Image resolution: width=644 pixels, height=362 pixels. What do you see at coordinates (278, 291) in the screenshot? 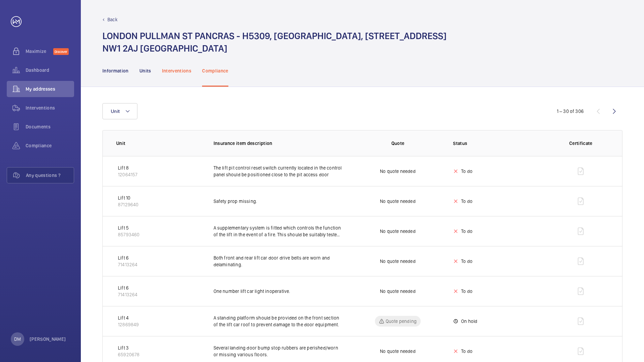
I see `p: One number lift car light inoperative.` at bounding box center [278, 291].